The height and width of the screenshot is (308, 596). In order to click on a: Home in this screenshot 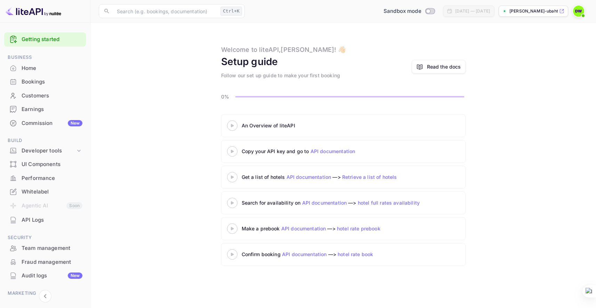, I will do `click(45, 68)`.